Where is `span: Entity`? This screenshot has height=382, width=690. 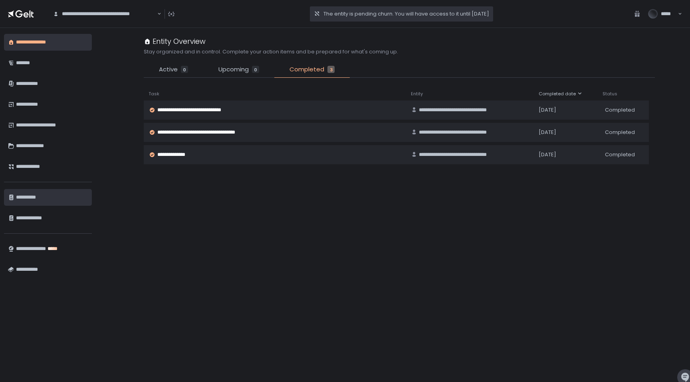 span: Entity is located at coordinates (417, 94).